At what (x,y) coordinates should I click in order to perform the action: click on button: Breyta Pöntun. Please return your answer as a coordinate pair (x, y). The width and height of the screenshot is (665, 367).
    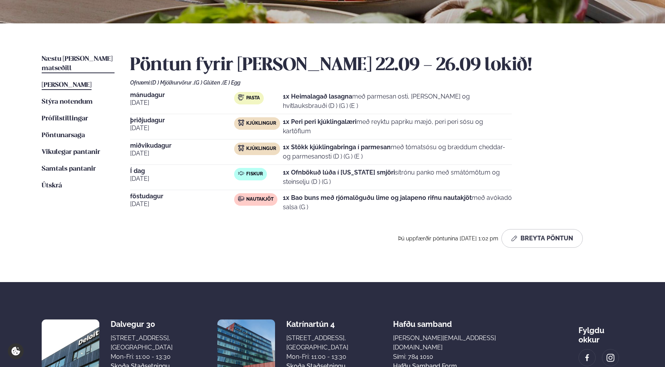
    Looking at the image, I should click on (542, 238).